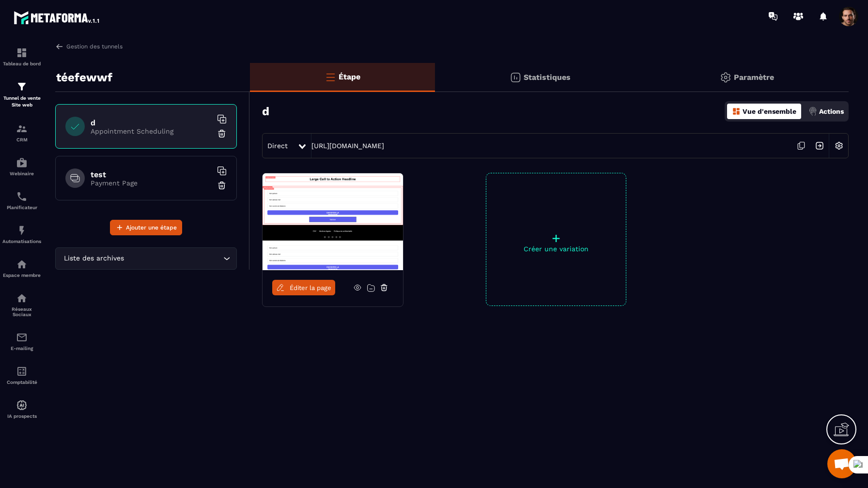 This screenshot has height=488, width=868. I want to click on button: Ajouter une étape, so click(145, 228).